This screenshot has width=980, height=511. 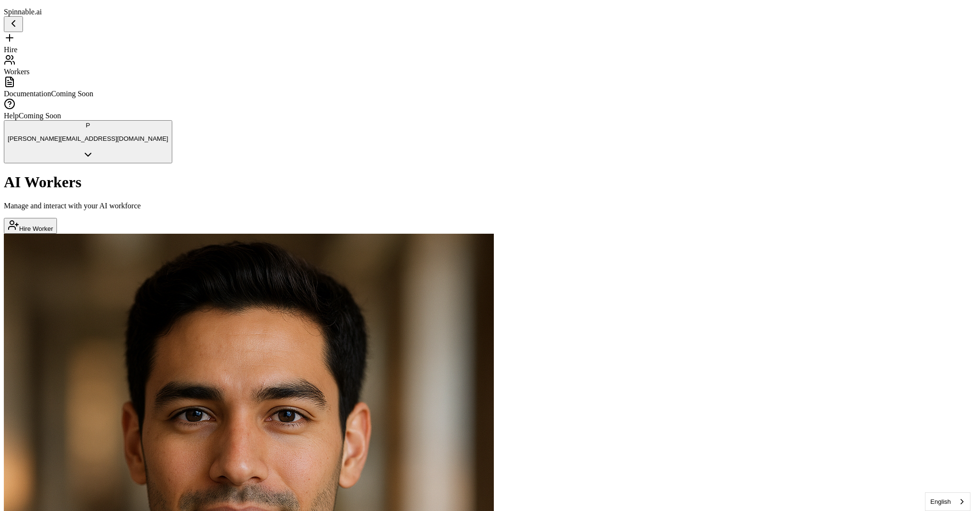 What do you see at coordinates (490, 182) in the screenshot?
I see `h1: AI Workers` at bounding box center [490, 182].